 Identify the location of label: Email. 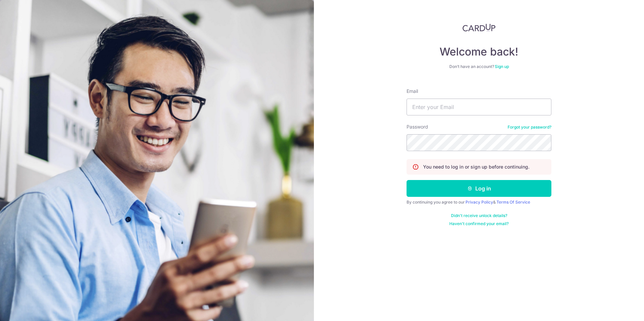
(412, 91).